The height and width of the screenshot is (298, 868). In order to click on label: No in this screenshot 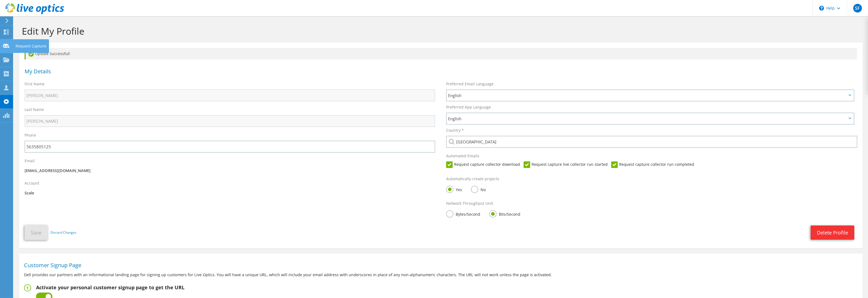, I will do `click(478, 189)`.